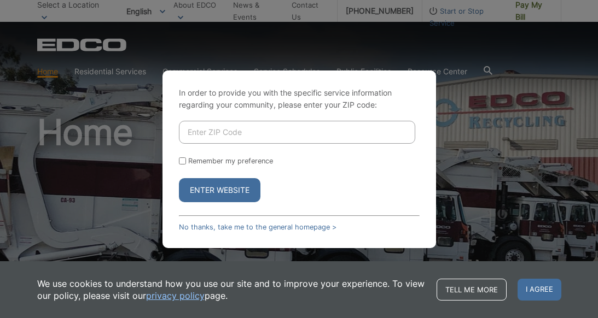  Describe the element at coordinates (230, 161) in the screenshot. I see `label: Remember my preference` at that location.